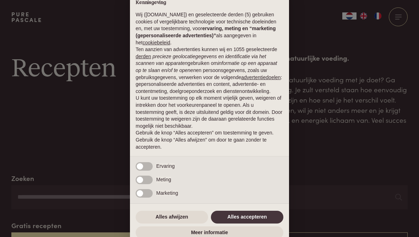  What do you see at coordinates (172, 217) in the screenshot?
I see `button: Alles afwijzen` at bounding box center [172, 217].